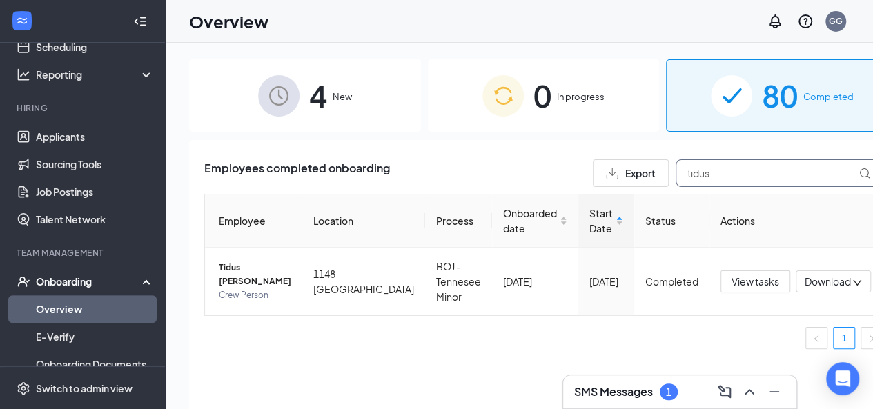 The image size is (873, 409). What do you see at coordinates (828, 282) in the screenshot?
I see `span: Download` at bounding box center [828, 282].